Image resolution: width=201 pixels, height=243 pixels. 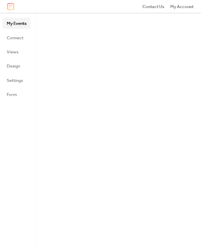 I want to click on a: Settings, so click(x=16, y=80).